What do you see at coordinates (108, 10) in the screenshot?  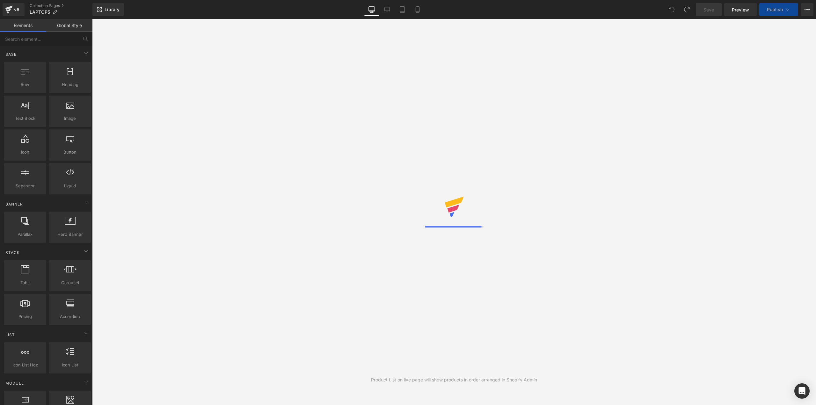 I see `a: New Library` at bounding box center [108, 10].